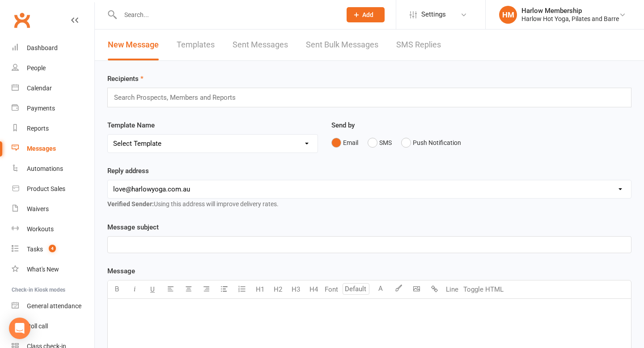 This screenshot has width=644, height=348. I want to click on a: Waivers, so click(53, 209).